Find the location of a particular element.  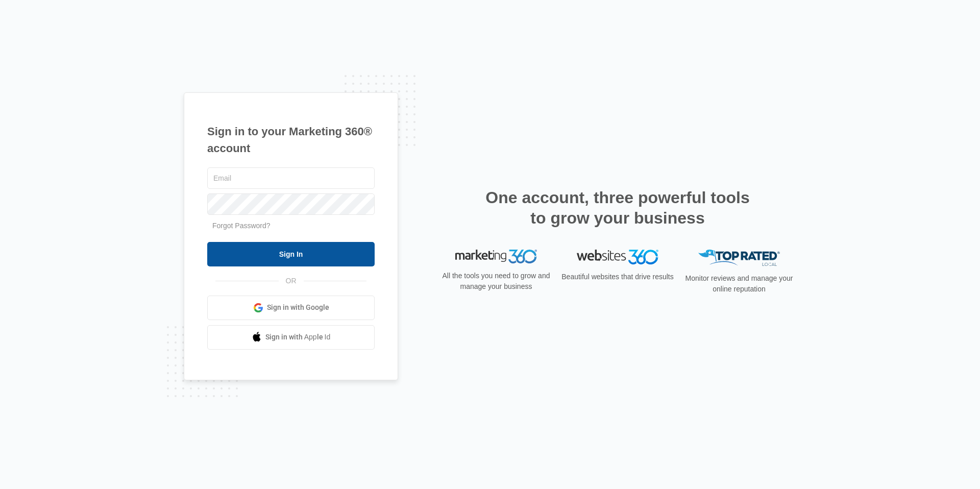

a: Forgot Password? is located at coordinates (241, 225).